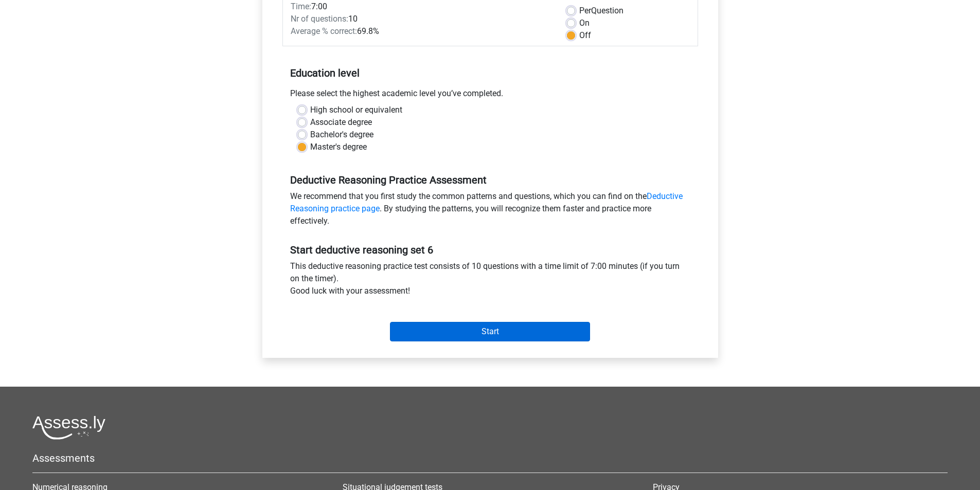 The width and height of the screenshot is (980, 490). I want to click on h5: Start deductive reasoning set 6, so click(490, 250).